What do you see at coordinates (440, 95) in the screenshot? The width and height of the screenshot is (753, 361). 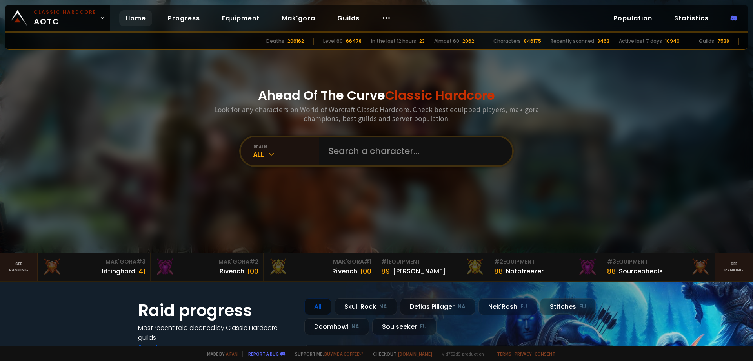 I see `span: Classic Hardcore` at bounding box center [440, 95].